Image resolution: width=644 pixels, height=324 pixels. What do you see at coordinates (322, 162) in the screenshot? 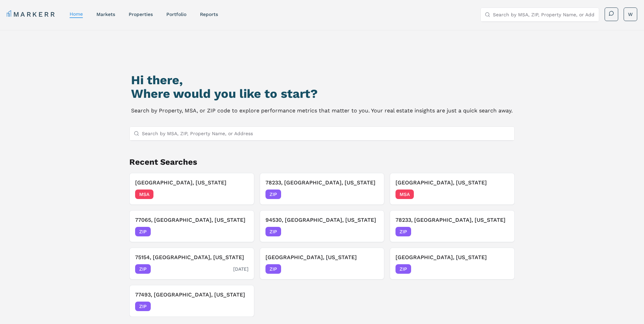
I see `h2: Recent Searches` at bounding box center [322, 162].